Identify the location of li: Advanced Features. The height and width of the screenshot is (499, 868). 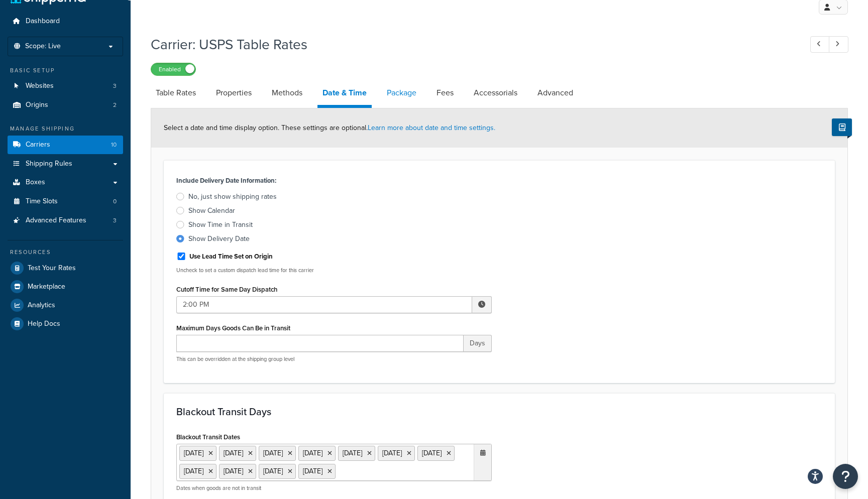
(65, 220).